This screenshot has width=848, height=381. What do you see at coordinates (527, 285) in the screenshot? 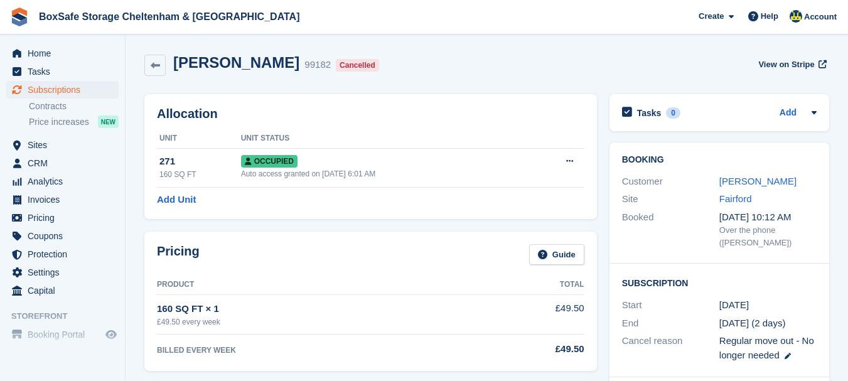
I see `th: Total` at bounding box center [527, 285].